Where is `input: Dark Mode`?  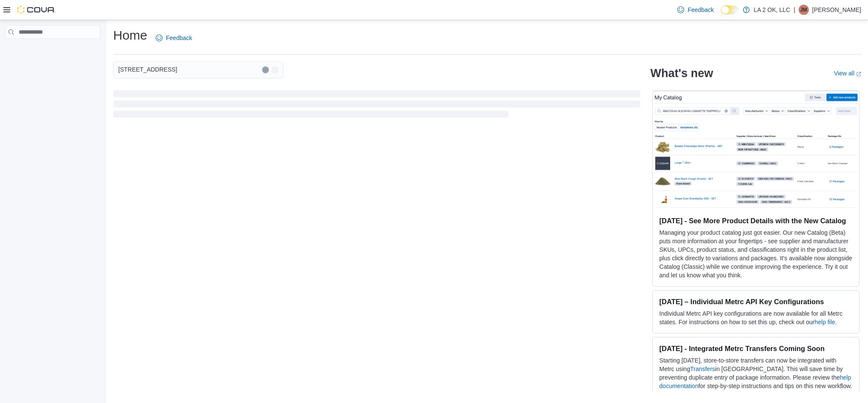
input: Dark Mode is located at coordinates (730, 10).